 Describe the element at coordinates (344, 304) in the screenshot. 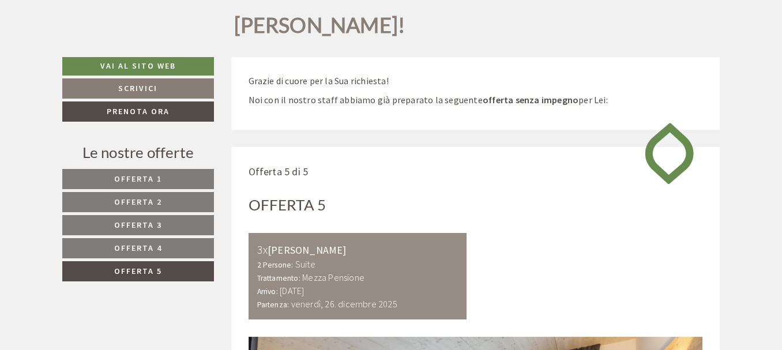

I see `b: venerdì, 26. dicembre 2025` at that location.